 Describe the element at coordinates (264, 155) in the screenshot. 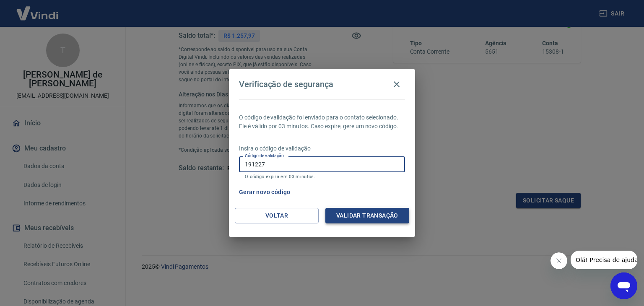

I see `label: Código de validação` at that location.